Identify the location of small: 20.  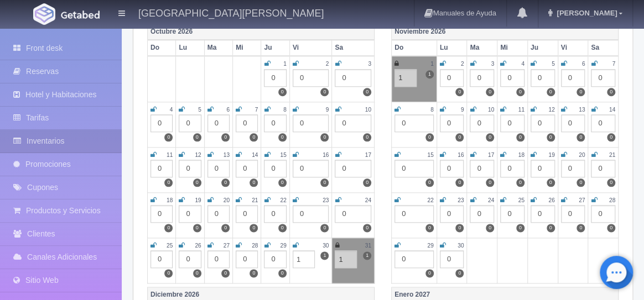
(582, 155).